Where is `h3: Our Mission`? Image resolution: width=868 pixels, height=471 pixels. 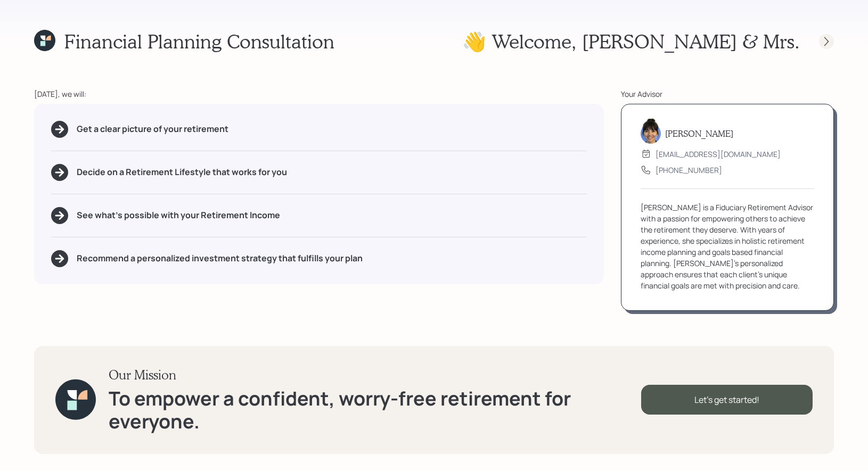
h3: Our Mission is located at coordinates (375, 375).